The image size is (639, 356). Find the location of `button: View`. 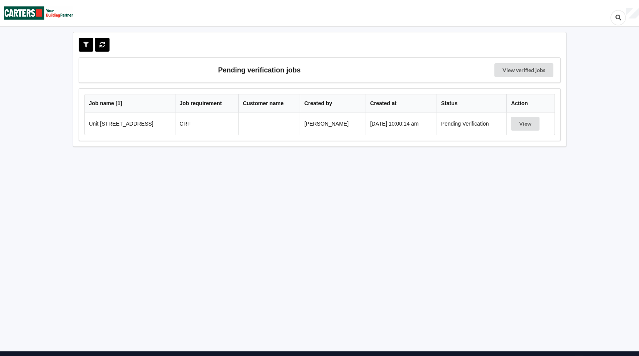

button: View is located at coordinates (525, 124).